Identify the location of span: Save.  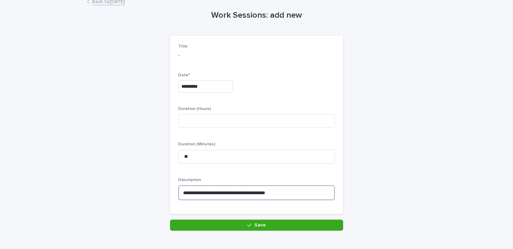
(260, 225).